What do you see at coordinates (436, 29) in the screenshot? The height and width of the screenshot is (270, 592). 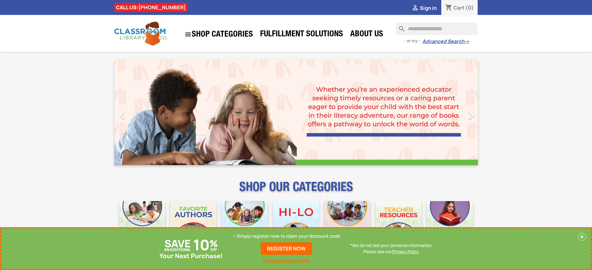 I see `input: Search` at bounding box center [436, 29].